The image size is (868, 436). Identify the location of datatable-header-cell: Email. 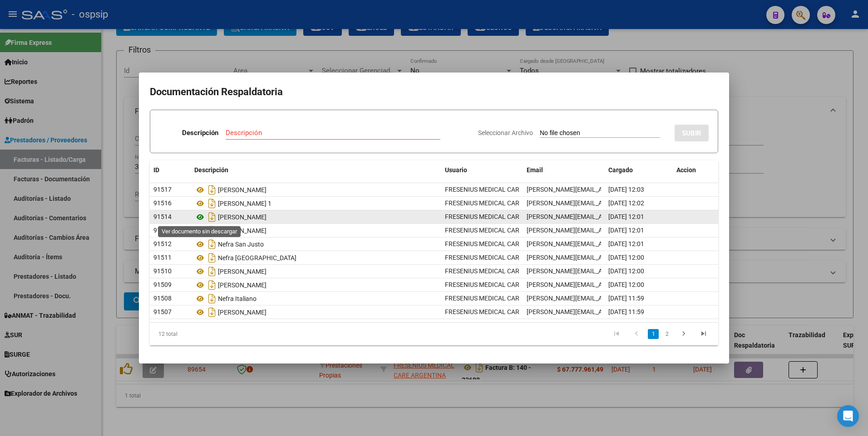
(564, 170).